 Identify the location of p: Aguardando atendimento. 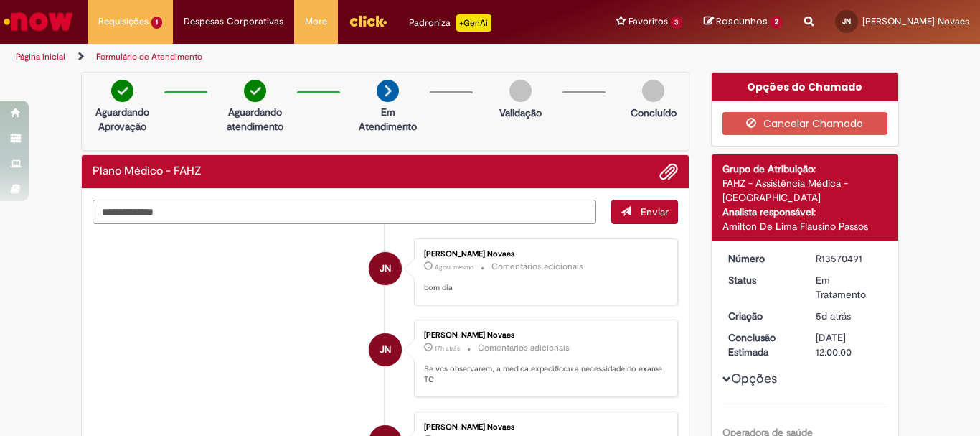
(255, 119).